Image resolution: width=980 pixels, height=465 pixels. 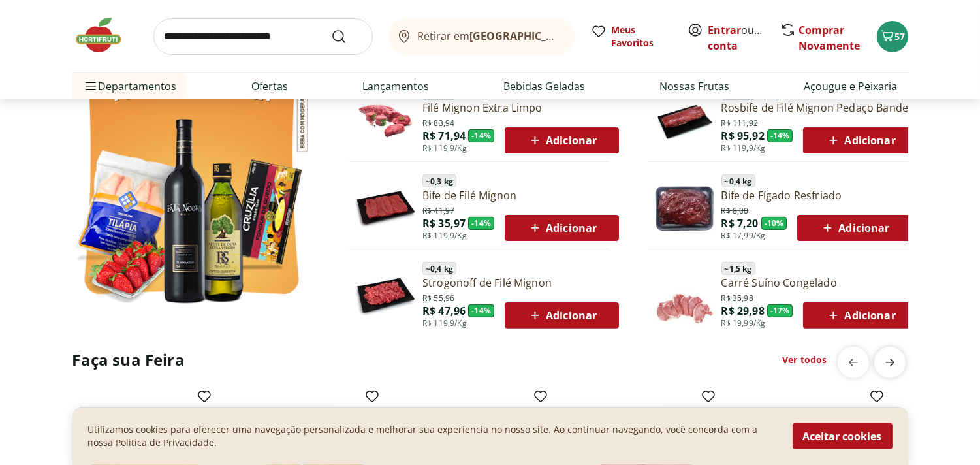 What do you see at coordinates (743, 323) in the screenshot?
I see `span: R$ 19,99/Kg` at bounding box center [743, 323].